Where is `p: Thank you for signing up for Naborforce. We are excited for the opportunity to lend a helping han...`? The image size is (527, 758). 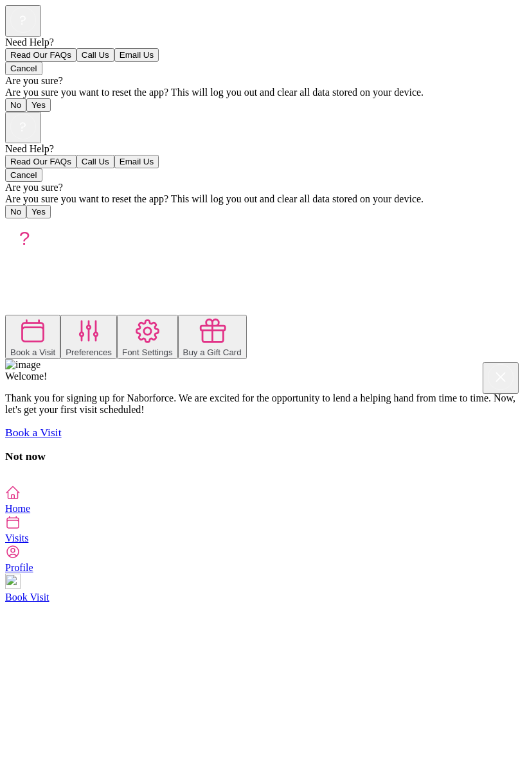
p: Thank you for signing up for Naborforce. We are excited for the opportunity to lend a helping han... is located at coordinates (263, 404).